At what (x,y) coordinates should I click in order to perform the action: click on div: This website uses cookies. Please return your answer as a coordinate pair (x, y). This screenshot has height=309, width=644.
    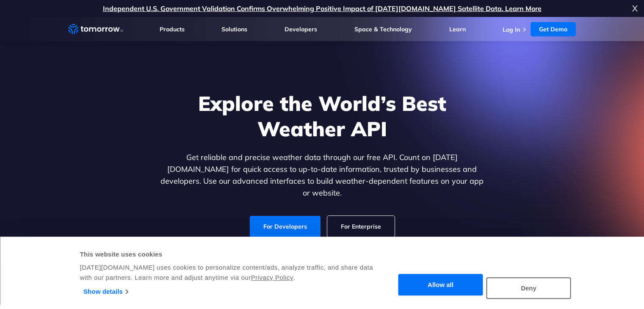
    Looking at the image, I should click on (227, 254).